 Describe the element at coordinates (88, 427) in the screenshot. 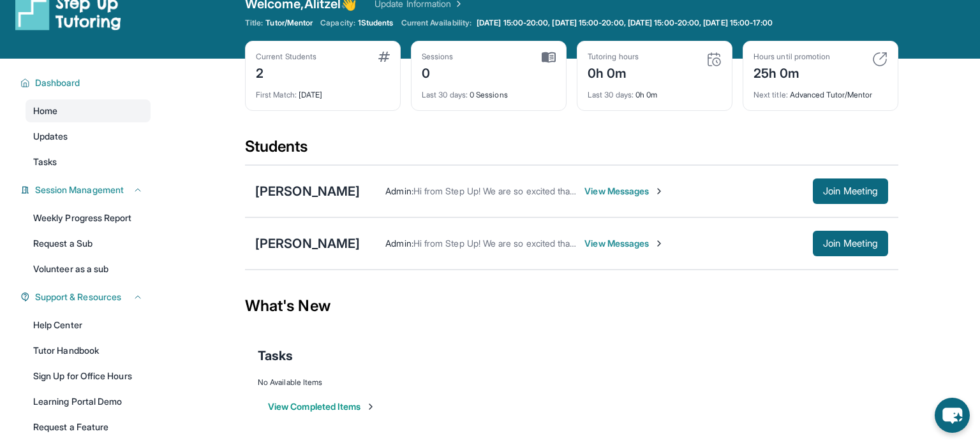

I see `a: Request a Feature` at that location.